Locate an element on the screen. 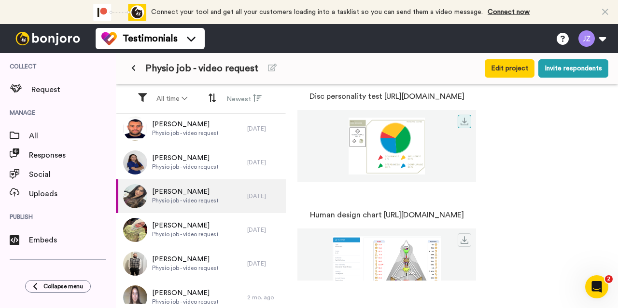 The image size is (618, 308). button: Collapse menu is located at coordinates (58, 287).